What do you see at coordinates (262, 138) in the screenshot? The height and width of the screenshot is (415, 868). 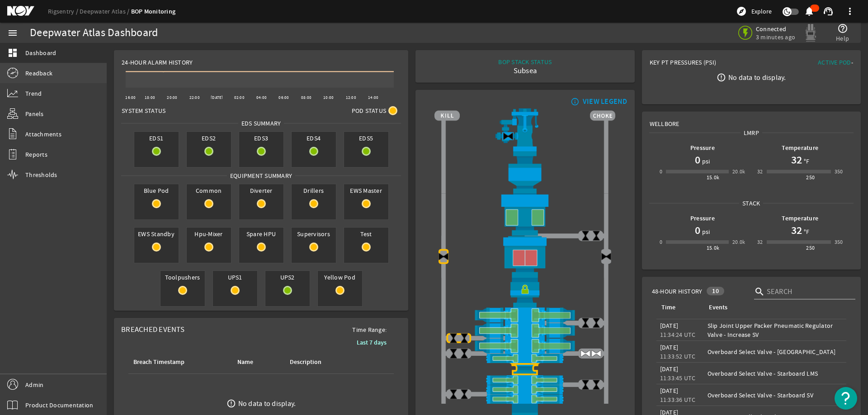 I see `span: EDS3` at bounding box center [262, 138].